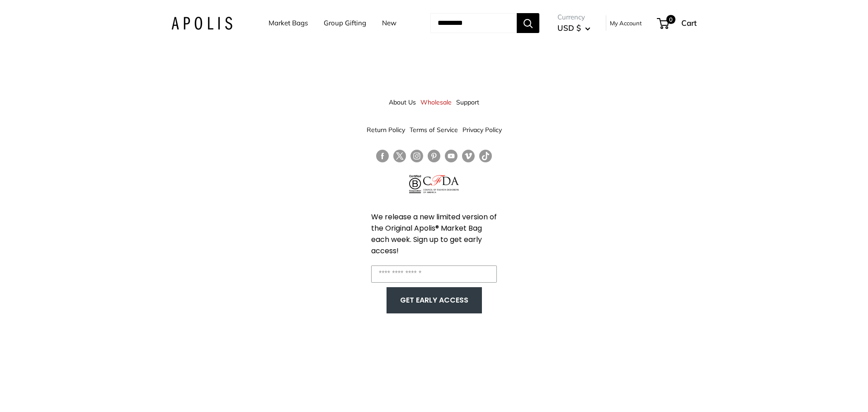 The image size is (868, 412). Describe the element at coordinates (451, 156) in the screenshot. I see `a: Follow us on YouTube` at that location.